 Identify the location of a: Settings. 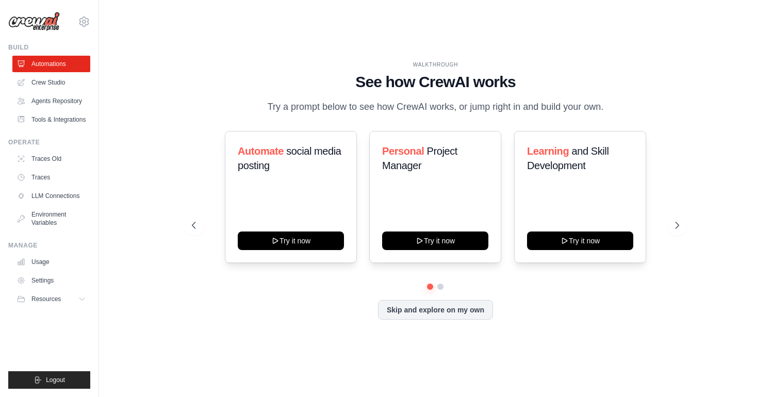
(51, 281).